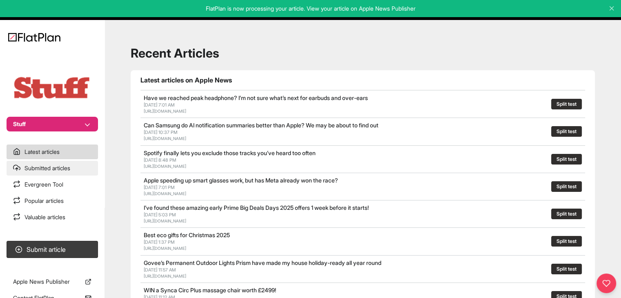 The width and height of the screenshot is (621, 298). Describe the element at coordinates (186, 235) in the screenshot. I see `a: Best eco gifts for Christmas 2025` at that location.